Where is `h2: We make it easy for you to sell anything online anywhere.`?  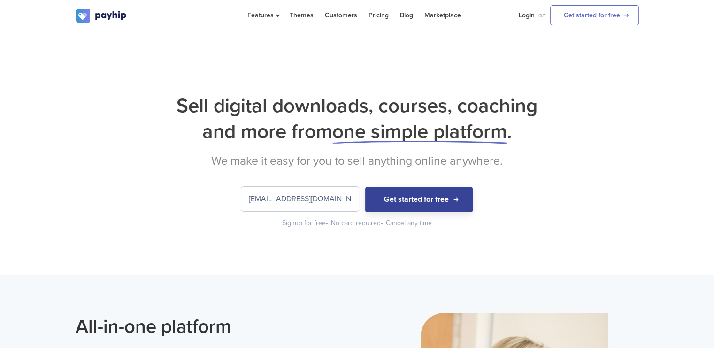 h2: We make it easy for you to sell anything online anywhere. is located at coordinates (357, 161).